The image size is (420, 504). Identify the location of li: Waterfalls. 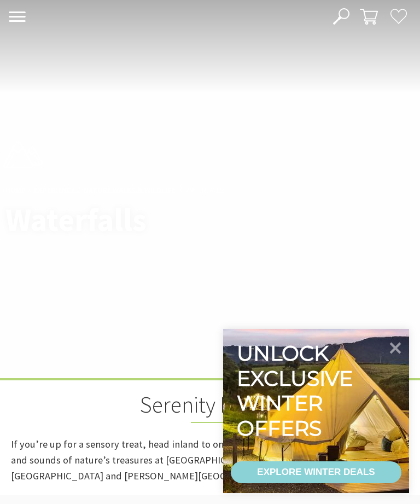
(204, 190).